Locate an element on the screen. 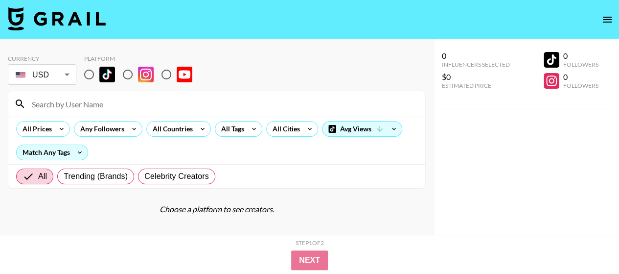 The height and width of the screenshot is (274, 619). img: Grail Talent is located at coordinates (57, 19).